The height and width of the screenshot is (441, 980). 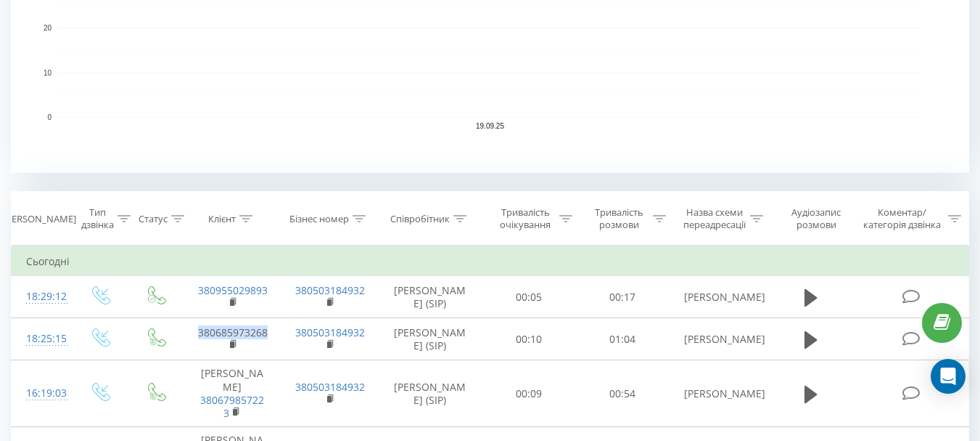 I want to click on td: 00:09, so click(x=529, y=393).